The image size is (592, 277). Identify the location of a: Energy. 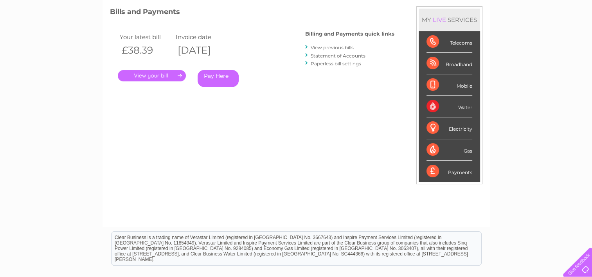
(482, 36).